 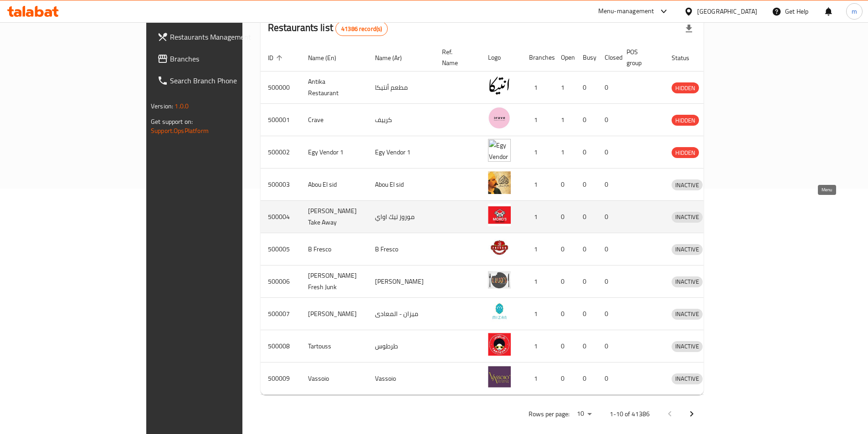 What do you see at coordinates (221, 59) in the screenshot?
I see `a: Branches` at bounding box center [221, 59].